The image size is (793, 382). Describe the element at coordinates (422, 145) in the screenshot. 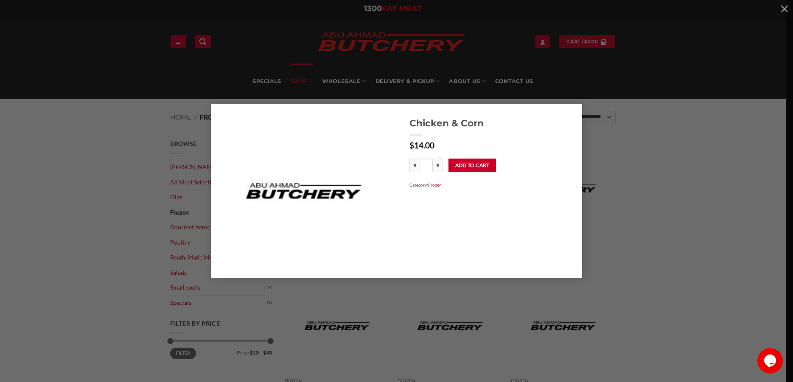

I see `bdi: 14.00` at that location.